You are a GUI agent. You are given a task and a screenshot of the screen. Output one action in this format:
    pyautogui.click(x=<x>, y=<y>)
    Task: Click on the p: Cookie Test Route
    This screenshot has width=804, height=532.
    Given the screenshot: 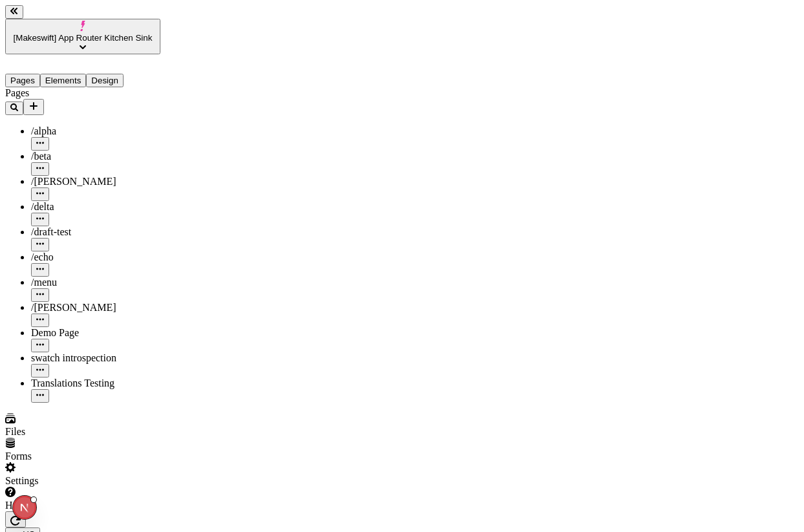 What is the action you would take?
    pyautogui.click(x=97, y=16)
    